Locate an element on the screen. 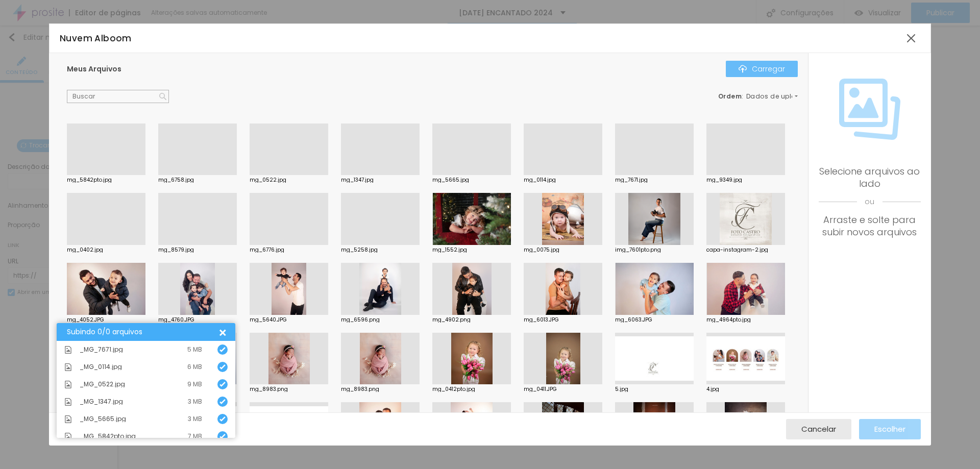  font: 5.jpg is located at coordinates (621, 389).